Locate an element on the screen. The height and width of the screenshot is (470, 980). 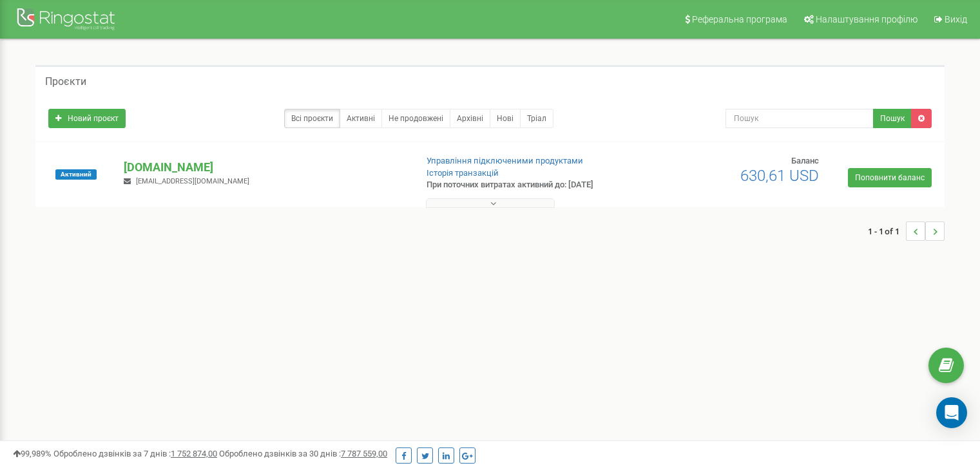
span: Реферальна програма is located at coordinates (740, 19).